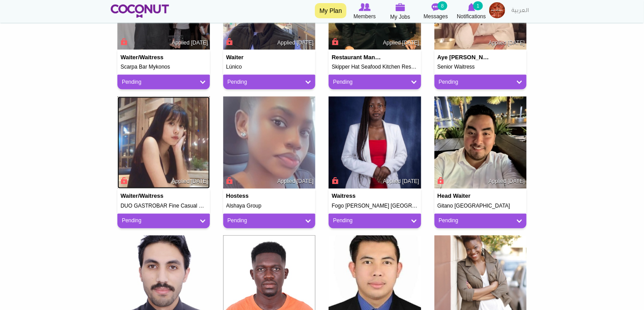 The height and width of the screenshot is (310, 644). What do you see at coordinates (481, 143) in the screenshot?
I see `img: Alexis Jalil Rodriguez Quintero's picture` at bounding box center [481, 143].